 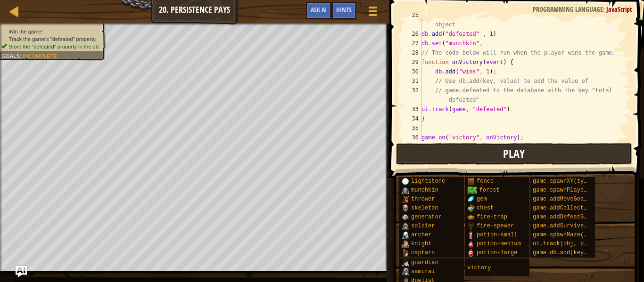 What do you see at coordinates (471, 191) in the screenshot?
I see `img: trees_1.png` at bounding box center [471, 191].